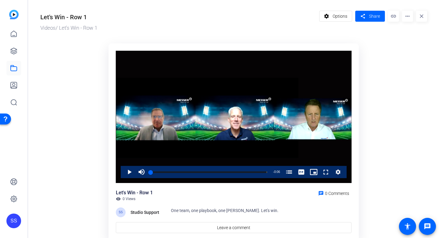 This screenshot has height=238, width=439. What do you see at coordinates (314, 172) in the screenshot?
I see `button: Picture-in-Picture` at bounding box center [314, 172].